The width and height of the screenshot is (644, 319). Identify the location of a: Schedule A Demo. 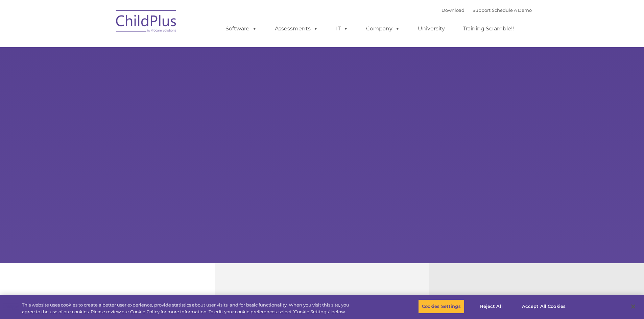
(512, 10).